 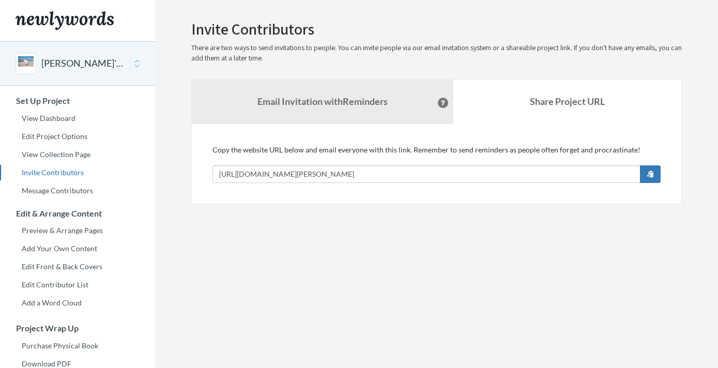 I want to click on h2: Invite Contributors, so click(x=436, y=29).